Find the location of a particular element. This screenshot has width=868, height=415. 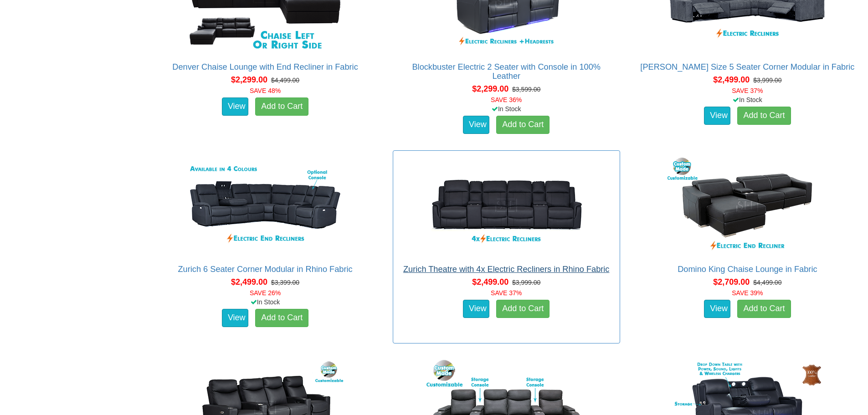

img: Zurich 6 Seater Corner Modular in Rhino Fabric is located at coordinates (265, 205).